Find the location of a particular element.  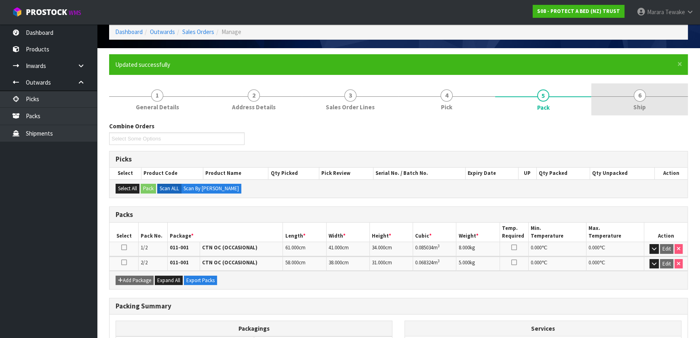

button: Add Package is located at coordinates (135, 280).